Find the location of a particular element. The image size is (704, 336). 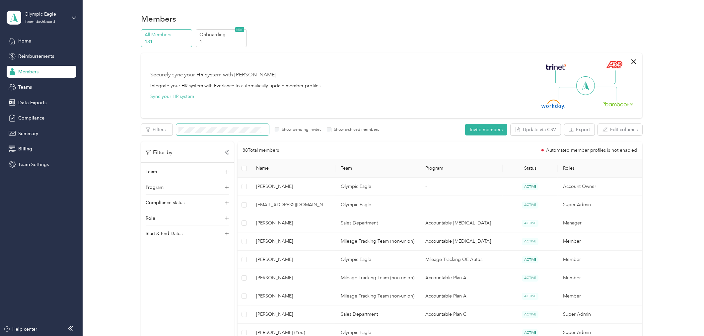

div: Team dashboard is located at coordinates (40, 22).